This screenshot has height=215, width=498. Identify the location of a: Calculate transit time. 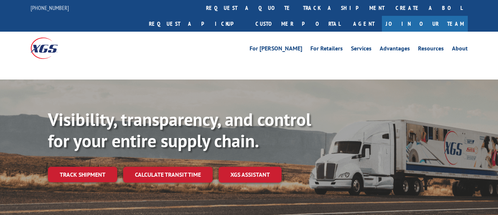
(168, 175).